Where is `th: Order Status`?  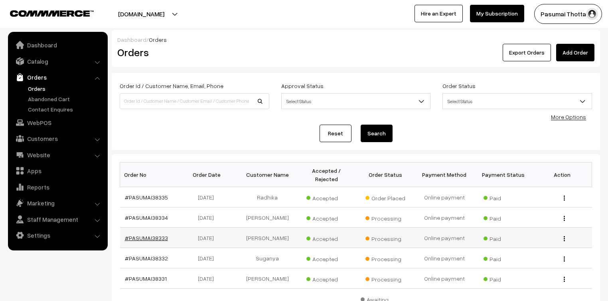
th: Order Status is located at coordinates (385, 175).